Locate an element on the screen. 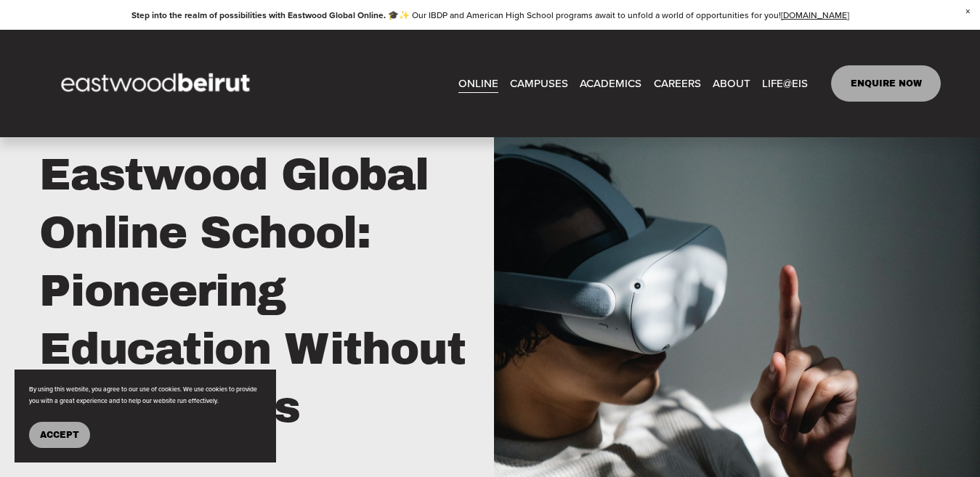  a: CAREERS is located at coordinates (677, 83).